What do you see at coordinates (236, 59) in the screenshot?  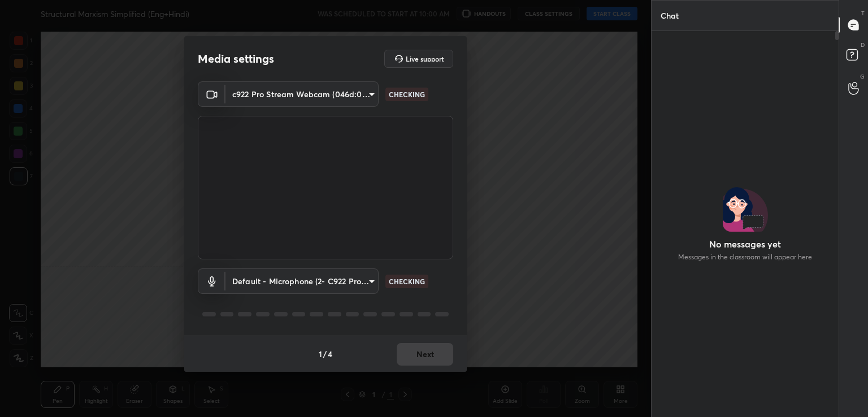 I see `h2: Media settings` at bounding box center [236, 59].